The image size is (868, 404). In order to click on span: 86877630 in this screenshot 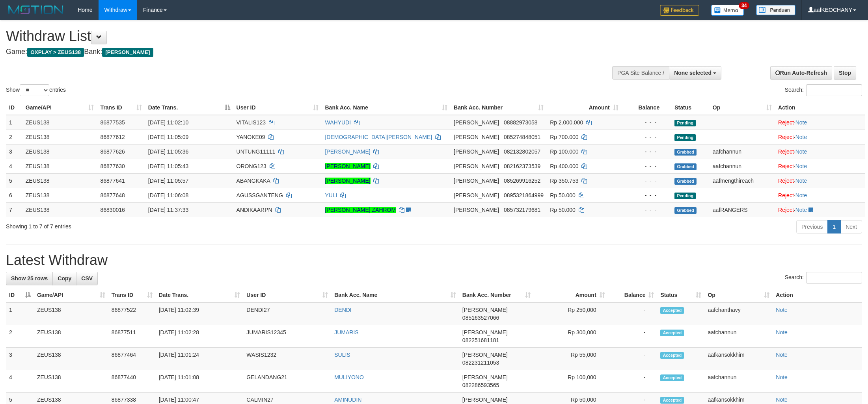, I will do `click(113, 166)`.